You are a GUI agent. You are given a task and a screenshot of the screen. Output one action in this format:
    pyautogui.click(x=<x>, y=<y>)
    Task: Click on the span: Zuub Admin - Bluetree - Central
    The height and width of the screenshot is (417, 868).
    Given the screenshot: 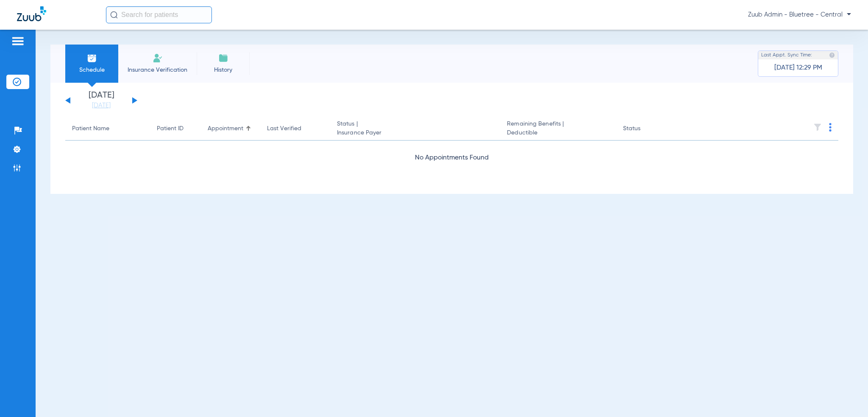 What is the action you would take?
    pyautogui.click(x=800, y=14)
    